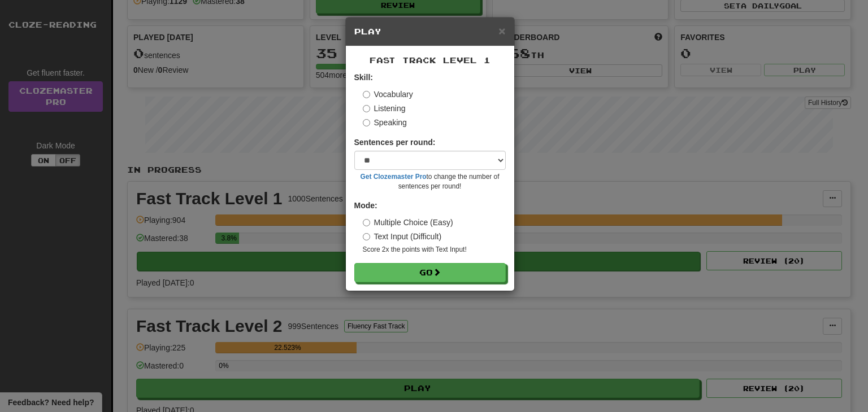 The image size is (868, 412). Describe the element at coordinates (395, 142) in the screenshot. I see `label: Sentences per round:` at that location.